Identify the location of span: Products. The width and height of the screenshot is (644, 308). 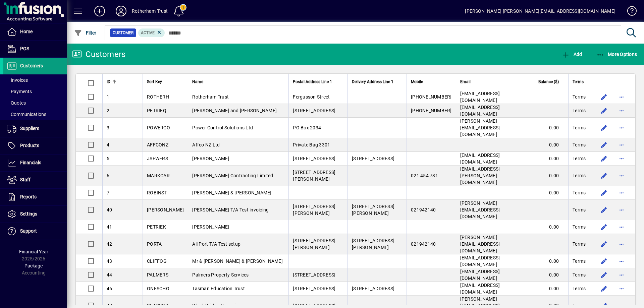
(29, 145).